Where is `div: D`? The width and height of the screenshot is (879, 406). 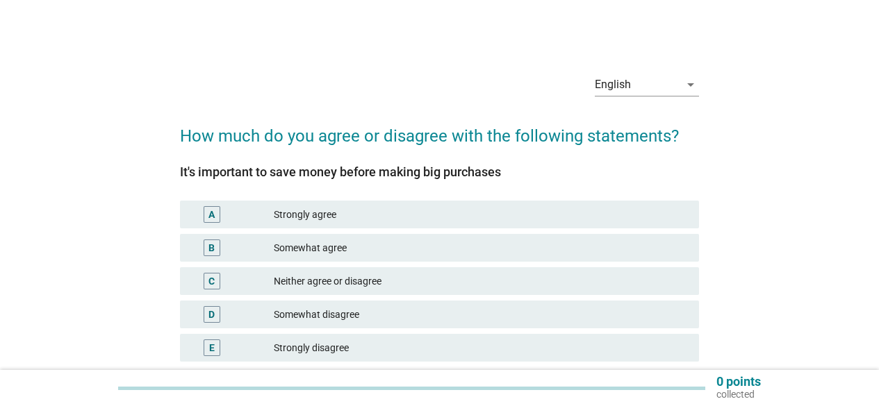 div: D is located at coordinates (211, 315).